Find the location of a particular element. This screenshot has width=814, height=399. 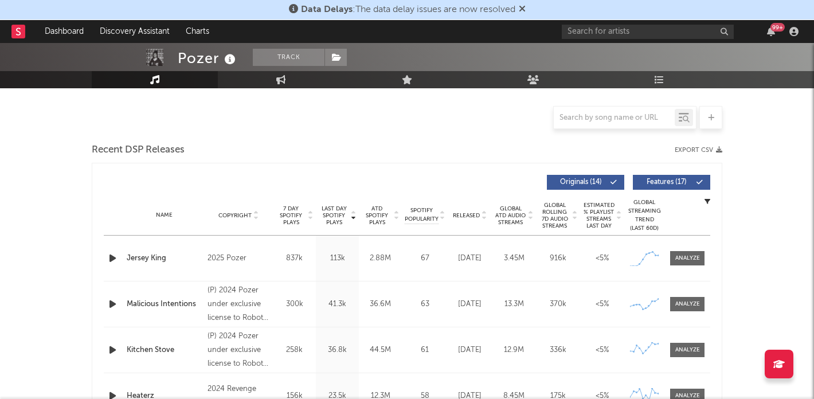

span: Released is located at coordinates (466, 215).